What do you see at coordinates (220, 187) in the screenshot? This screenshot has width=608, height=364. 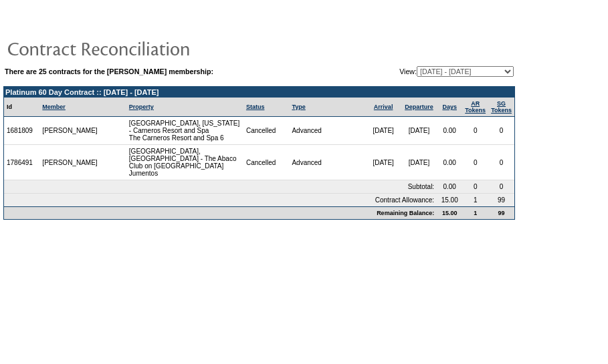 I see `td: Subtotal:` at bounding box center [220, 187].